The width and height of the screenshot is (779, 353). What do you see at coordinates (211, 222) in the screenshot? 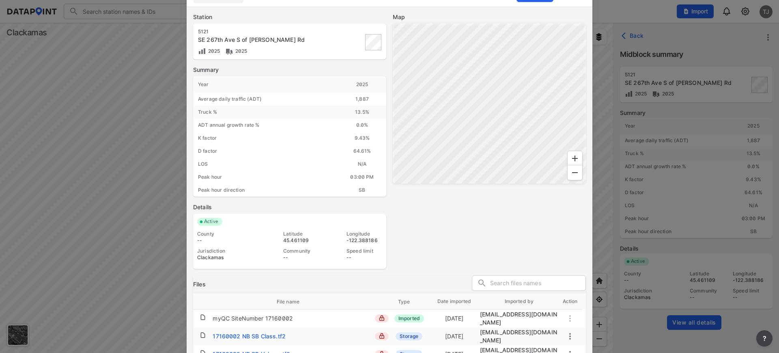
I see `span: Active` at bounding box center [211, 222].